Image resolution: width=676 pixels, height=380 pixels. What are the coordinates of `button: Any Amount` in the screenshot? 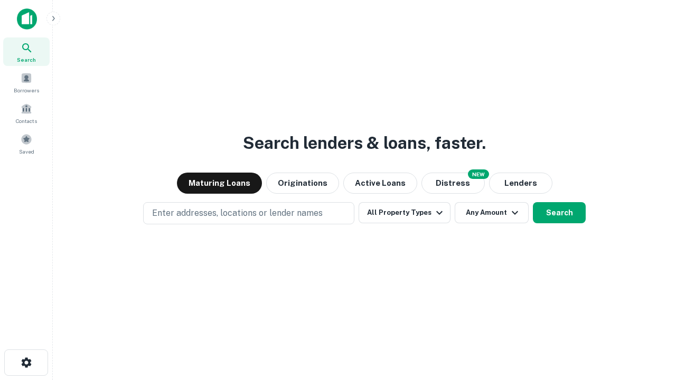 It's located at (492, 213).